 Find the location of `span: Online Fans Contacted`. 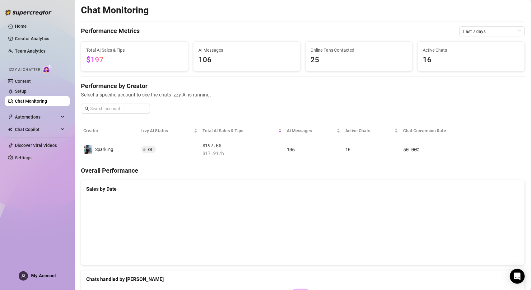

span: Online Fans Contacted is located at coordinates (359, 50).